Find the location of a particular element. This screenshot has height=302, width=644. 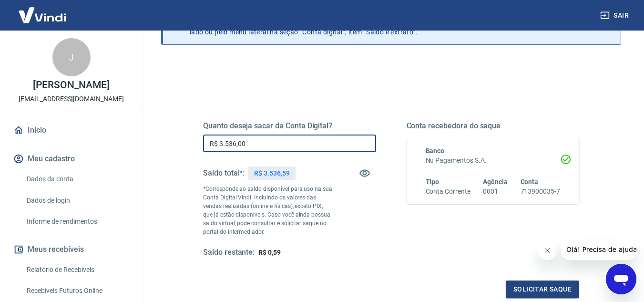

a: Dados de login is located at coordinates (77, 200).